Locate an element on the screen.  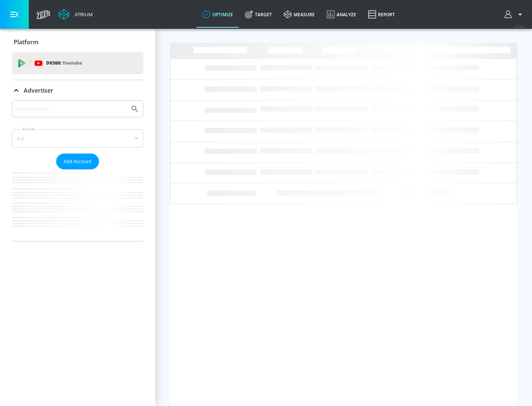
label: Sort By is located at coordinates (29, 129).